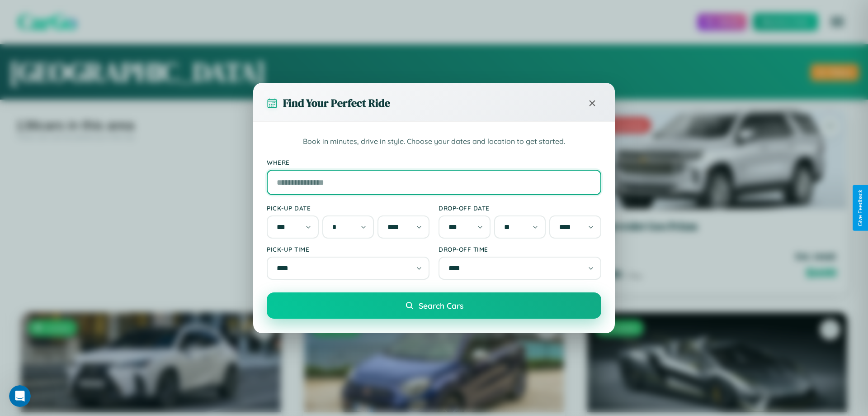 The image size is (868, 416). What do you see at coordinates (348, 249) in the screenshot?
I see `label: Pick-up Time` at bounding box center [348, 249].